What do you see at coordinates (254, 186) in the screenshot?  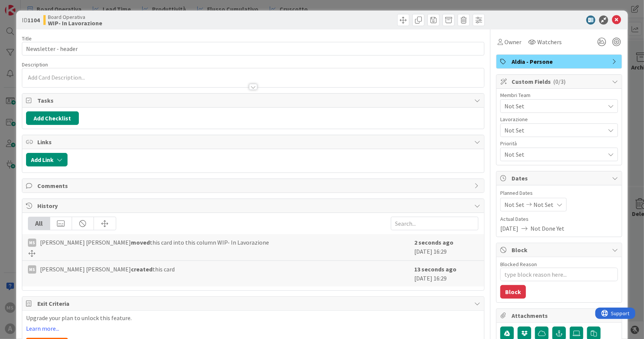 I see `span: Comments` at bounding box center [254, 186].